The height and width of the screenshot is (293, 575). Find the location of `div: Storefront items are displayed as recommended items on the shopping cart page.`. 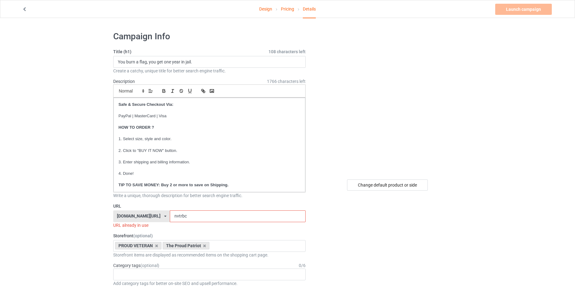

div: Storefront items are displayed as recommended items on the shopping cart page. is located at coordinates (209, 255).